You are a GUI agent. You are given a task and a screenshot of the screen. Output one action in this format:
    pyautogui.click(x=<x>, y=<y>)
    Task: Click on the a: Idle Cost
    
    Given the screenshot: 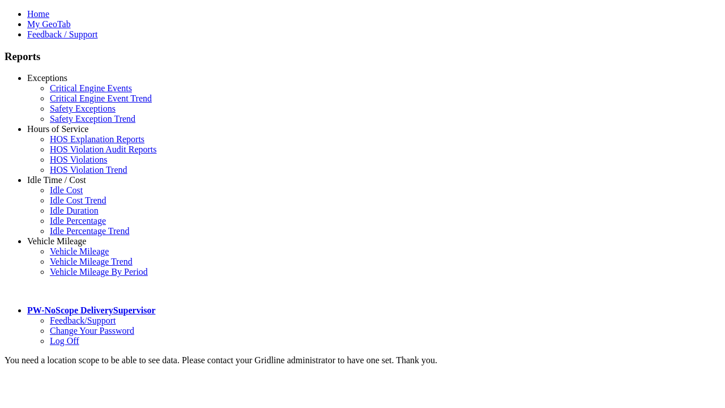 What is the action you would take?
    pyautogui.click(x=66, y=190)
    